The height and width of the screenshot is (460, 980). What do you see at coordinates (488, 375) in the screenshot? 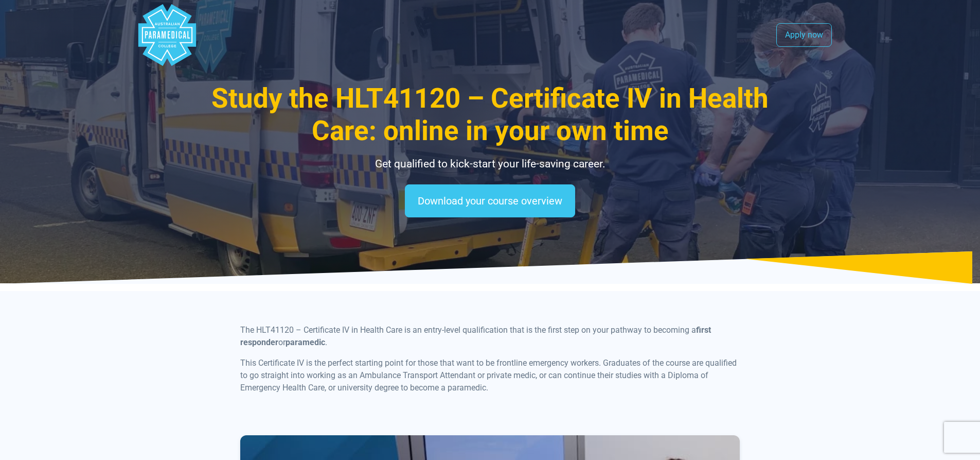
I see `span: This Certificate IV is the perfect starting point for those that want to be frontline emergency w...` at bounding box center [488, 375].